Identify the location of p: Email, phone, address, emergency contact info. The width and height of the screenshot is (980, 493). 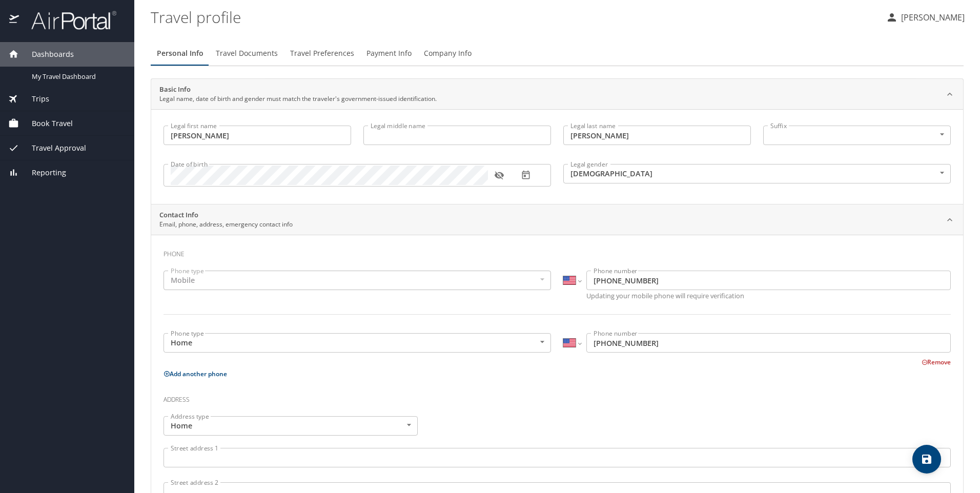
(226, 224).